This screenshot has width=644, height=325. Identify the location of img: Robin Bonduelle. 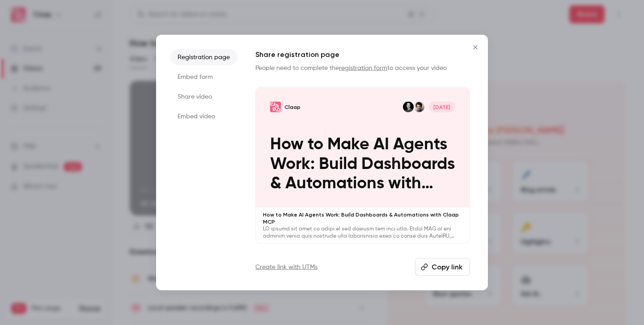
(408, 107).